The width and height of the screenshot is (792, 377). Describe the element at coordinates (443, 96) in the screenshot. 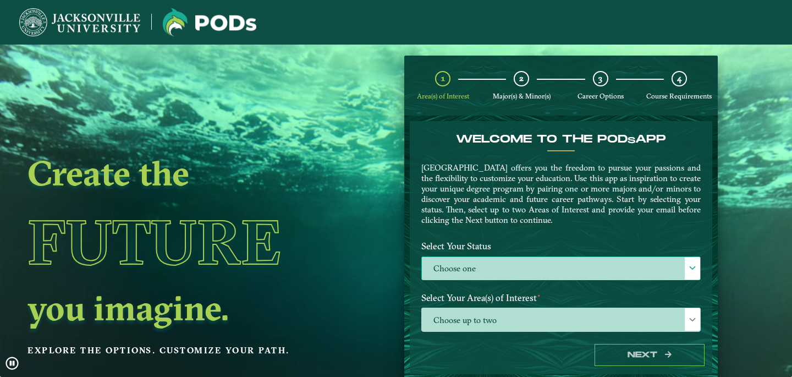

I see `span: Area(s) of Interest` at that location.